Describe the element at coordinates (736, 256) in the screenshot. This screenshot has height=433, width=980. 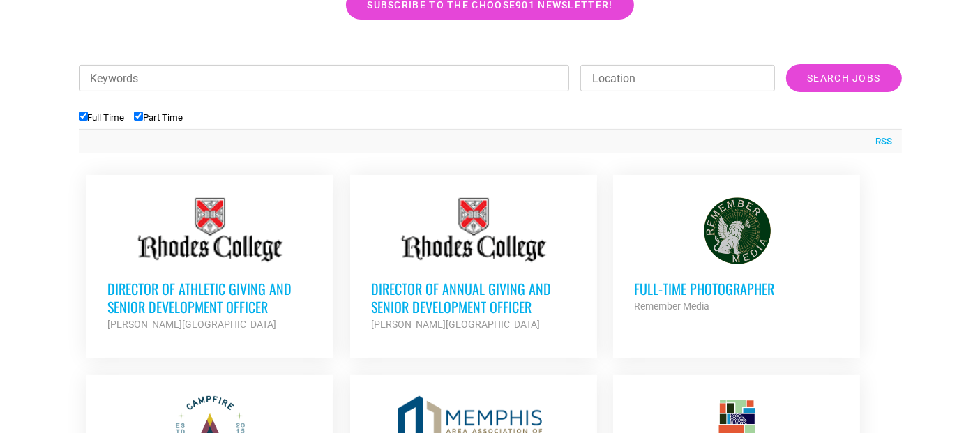
I see `a: Full-Time Photographer Remember Media` at that location.